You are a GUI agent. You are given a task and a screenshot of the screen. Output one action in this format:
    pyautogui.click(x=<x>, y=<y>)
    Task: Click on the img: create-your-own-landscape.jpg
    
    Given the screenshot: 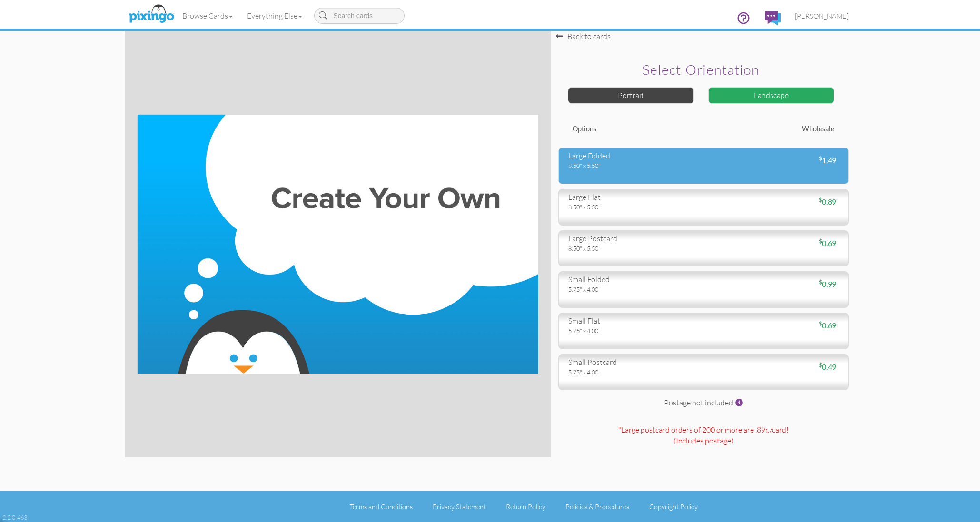 What is the action you would take?
    pyautogui.click(x=337, y=244)
    